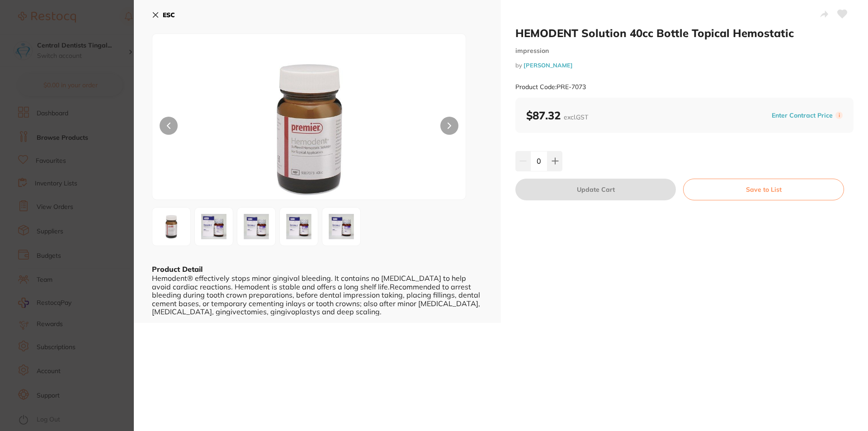 The image size is (868, 431). I want to click on b: $87.32, so click(557, 115).